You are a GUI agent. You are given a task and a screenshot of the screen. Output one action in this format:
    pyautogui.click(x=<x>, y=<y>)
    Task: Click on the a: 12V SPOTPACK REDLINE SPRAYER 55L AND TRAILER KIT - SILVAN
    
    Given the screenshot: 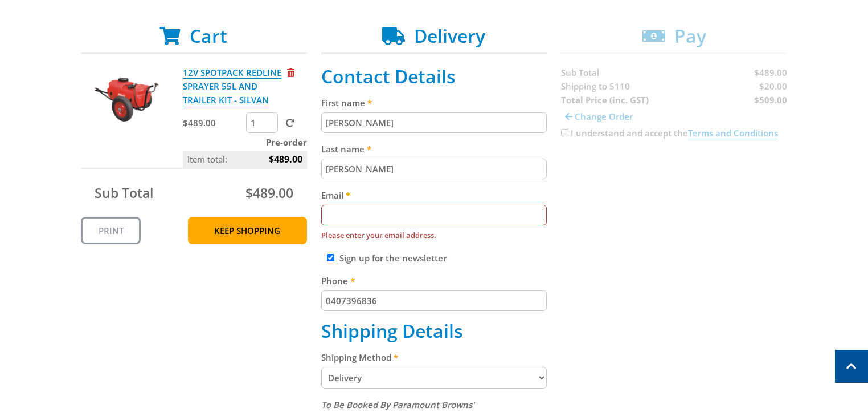 What is the action you would take?
    pyautogui.click(x=232, y=86)
    